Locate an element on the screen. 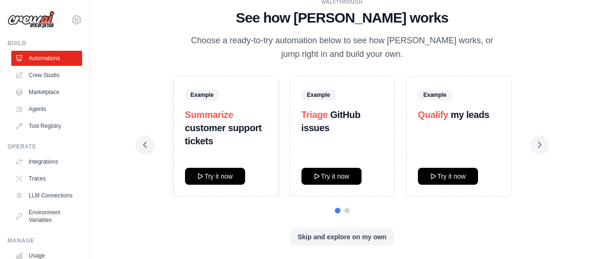  button: Skip and explore on my own is located at coordinates (342, 237).